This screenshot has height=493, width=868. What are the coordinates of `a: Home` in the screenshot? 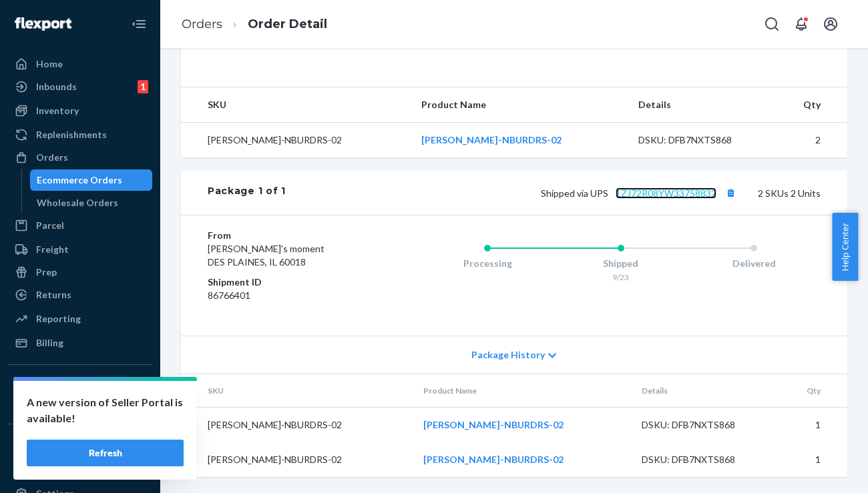 It's located at (80, 64).